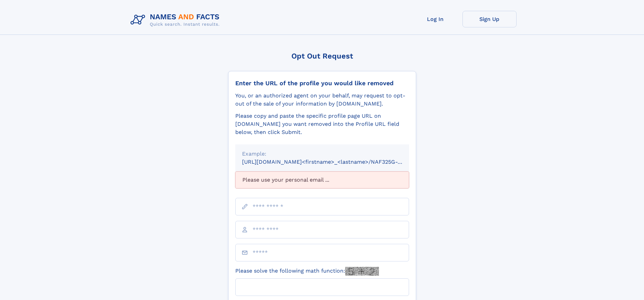  Describe the element at coordinates (436, 19) in the screenshot. I see `a: Log In` at that location.